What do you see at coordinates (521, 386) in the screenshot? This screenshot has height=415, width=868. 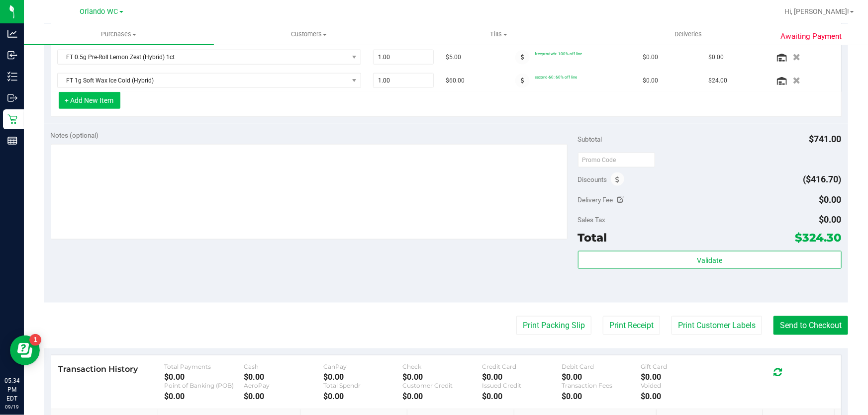 I see `div: Issued Credit` at bounding box center [521, 386].